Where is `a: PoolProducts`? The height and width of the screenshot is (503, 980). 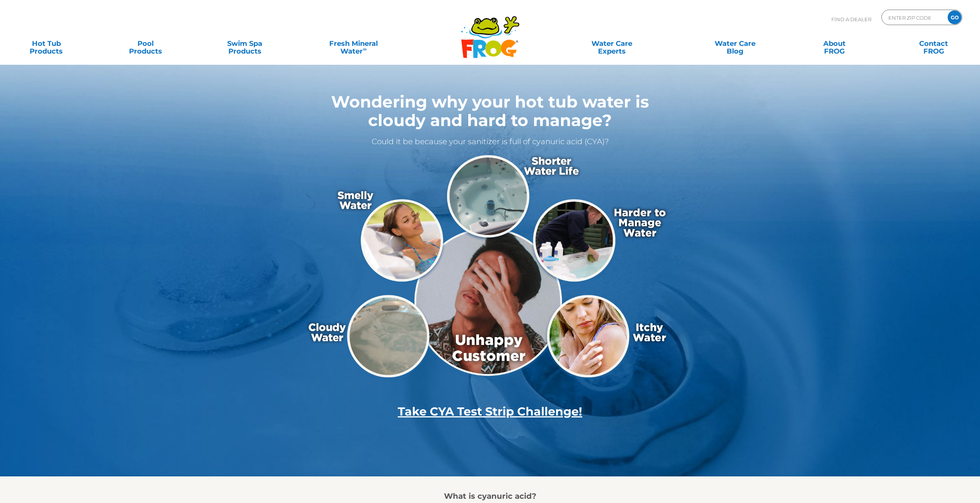 a: PoolProducts is located at coordinates (145, 43).